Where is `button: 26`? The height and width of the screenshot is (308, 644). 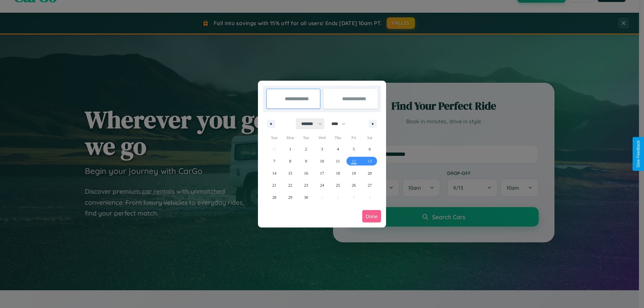
button: 26 is located at coordinates (354, 185).